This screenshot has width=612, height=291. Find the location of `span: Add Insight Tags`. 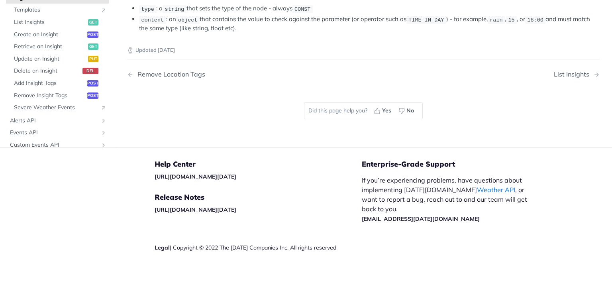

span: Add Insight Tags is located at coordinates (49, 83).